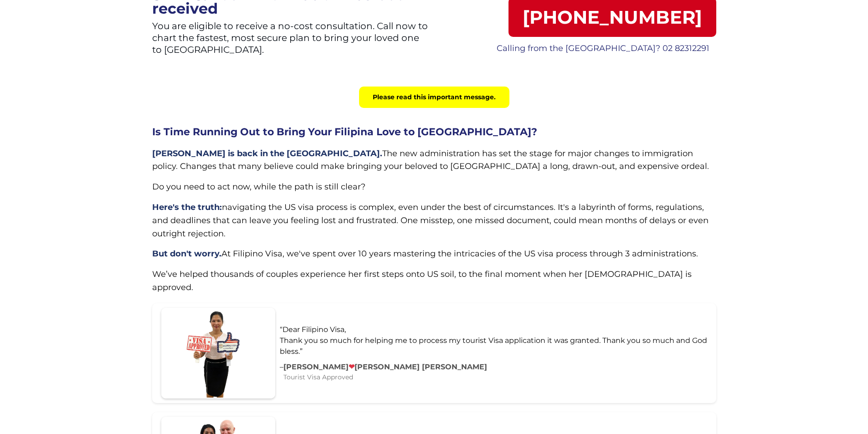 Image resolution: width=868 pixels, height=434 pixels. What do you see at coordinates (385, 377) in the screenshot?
I see `p: Tourist Visa Approved` at bounding box center [385, 377].